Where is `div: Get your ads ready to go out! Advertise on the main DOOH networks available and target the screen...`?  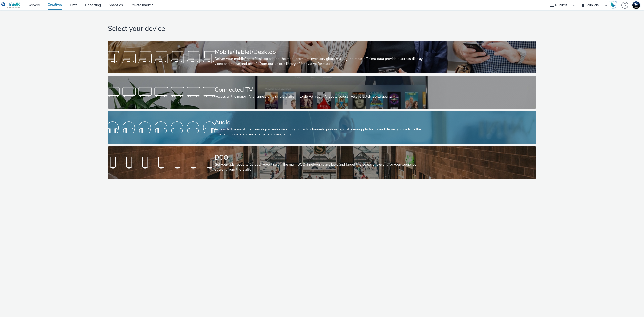
div: Get your ads ready to go out! Advertise on the main DOOH networks available and target the screen... is located at coordinates (321, 167).